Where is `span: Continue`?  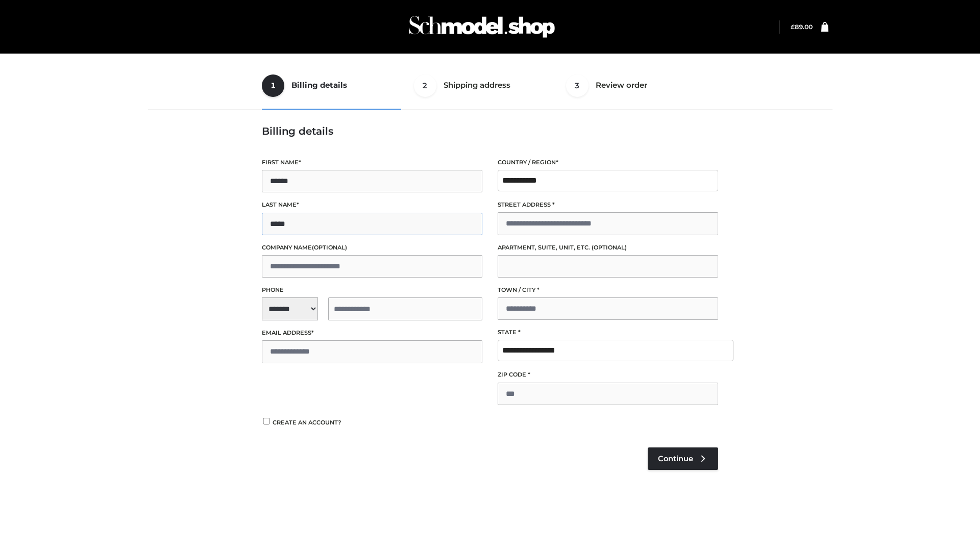 span: Continue is located at coordinates (675, 458).